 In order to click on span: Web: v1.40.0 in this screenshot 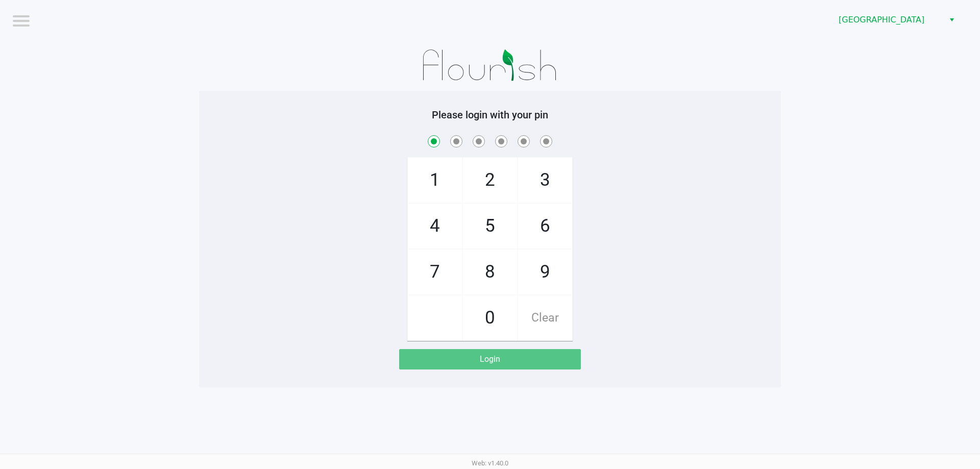, I will do `click(490, 463)`.